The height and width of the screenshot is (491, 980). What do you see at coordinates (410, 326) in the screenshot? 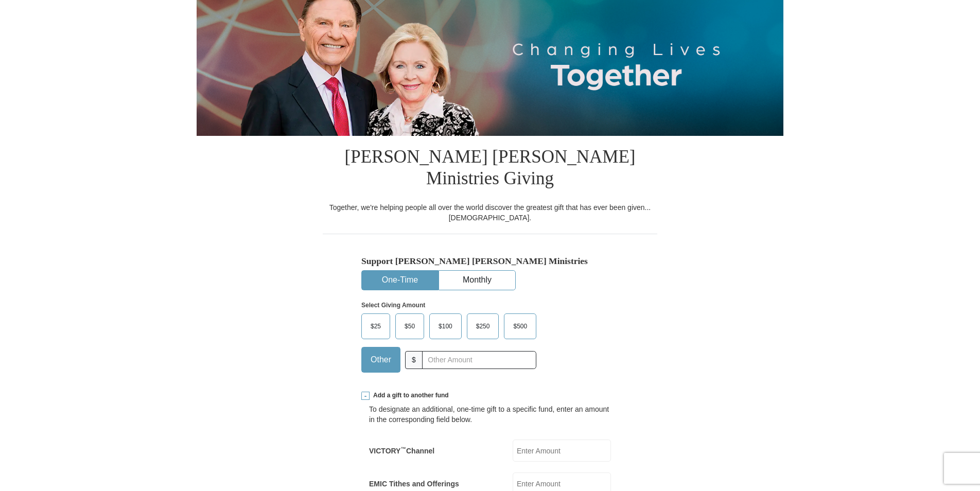
I see `span: $50` at bounding box center [410, 326].